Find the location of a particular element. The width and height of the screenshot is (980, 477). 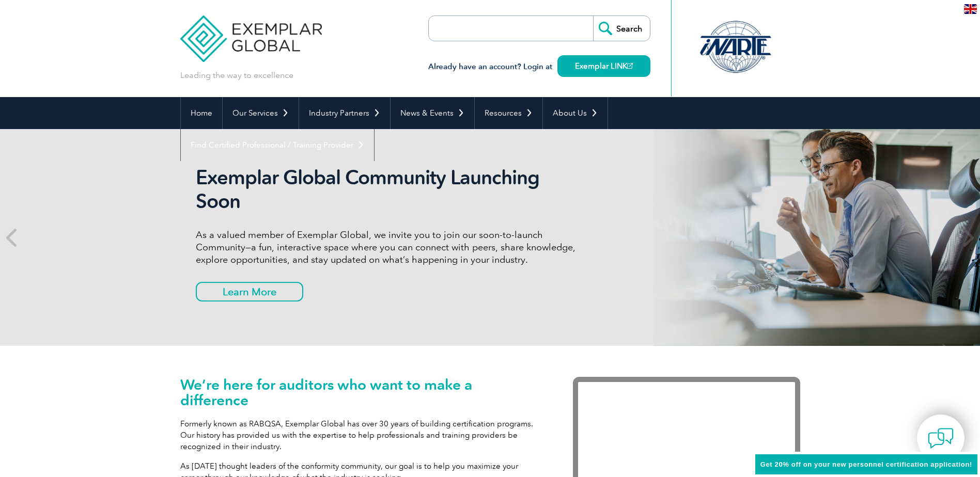

a: Learn More is located at coordinates (249, 292).